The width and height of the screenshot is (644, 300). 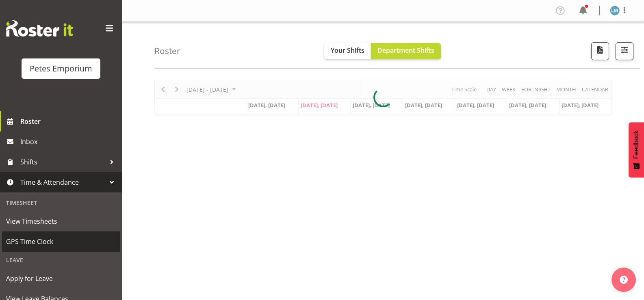 What do you see at coordinates (348, 51) in the screenshot?
I see `button: Your Shifts` at bounding box center [348, 51].